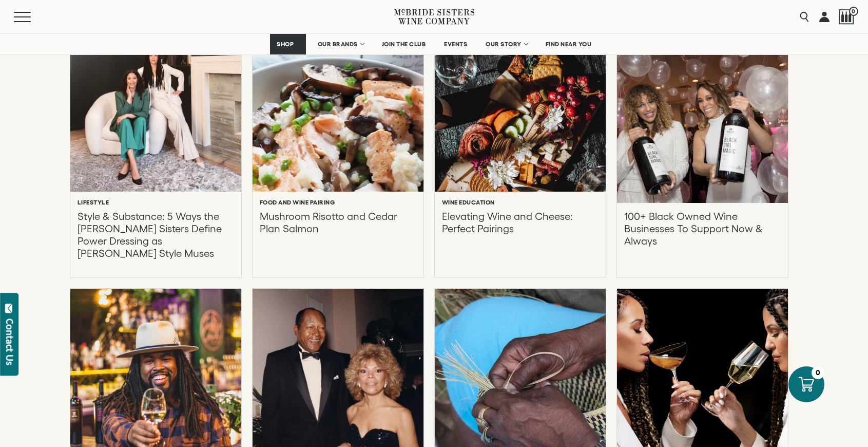 This screenshot has height=447, width=868. Describe the element at coordinates (93, 203) in the screenshot. I see `h6: Lifestyle` at that location.